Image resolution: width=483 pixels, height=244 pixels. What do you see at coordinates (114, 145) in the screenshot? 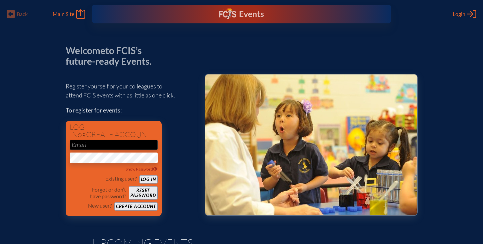
I see `input: Email` at bounding box center [114, 145].